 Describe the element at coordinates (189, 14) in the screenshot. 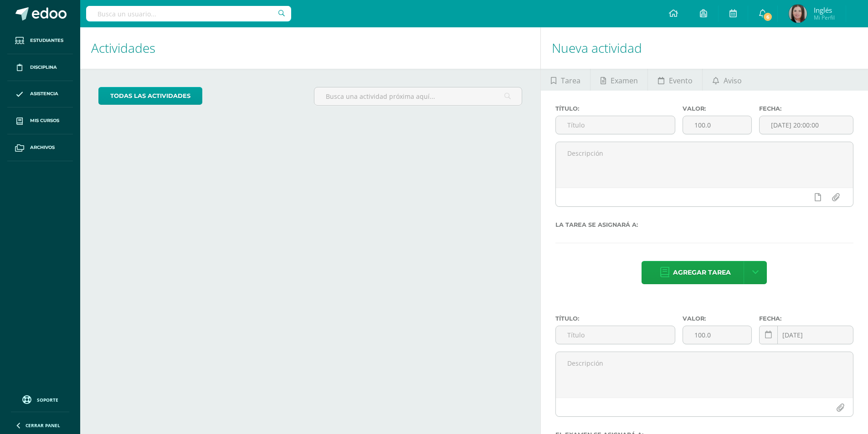

I see `input: Busca un usuario...` at that location.